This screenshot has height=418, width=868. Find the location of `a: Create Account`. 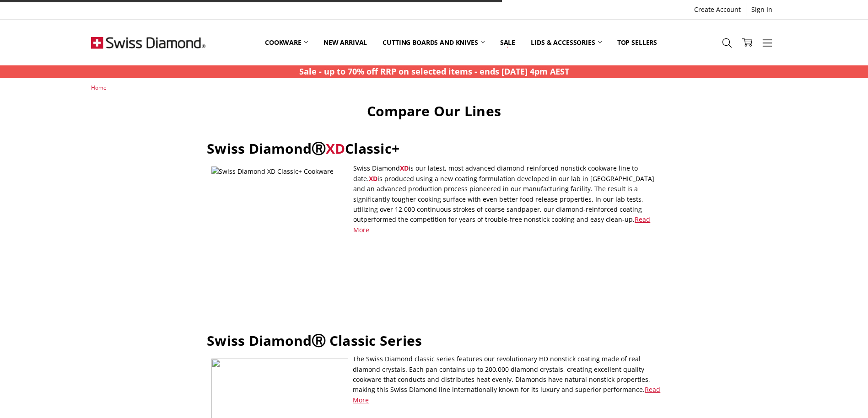

a: Create Account is located at coordinates (717, 10).